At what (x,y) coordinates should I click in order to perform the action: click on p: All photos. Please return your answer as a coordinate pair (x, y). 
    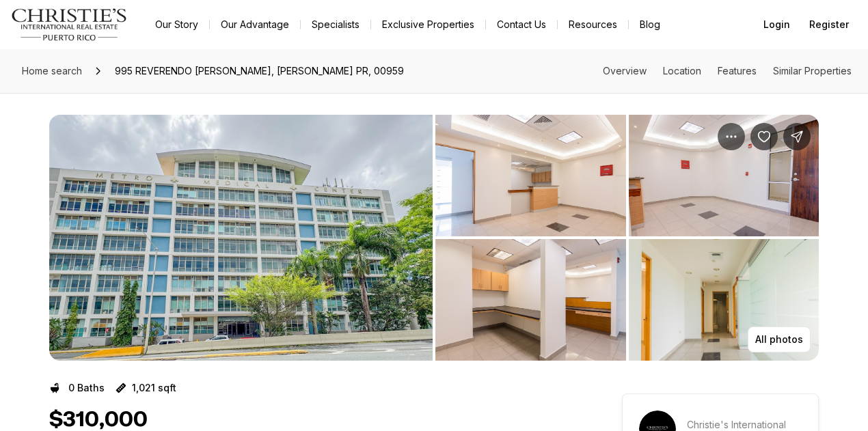
    Looking at the image, I should click on (779, 340).